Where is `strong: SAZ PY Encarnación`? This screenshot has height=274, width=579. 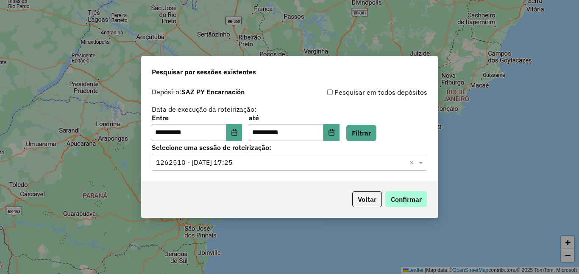
strong: SAZ PY Encarnación is located at coordinates (213, 92).